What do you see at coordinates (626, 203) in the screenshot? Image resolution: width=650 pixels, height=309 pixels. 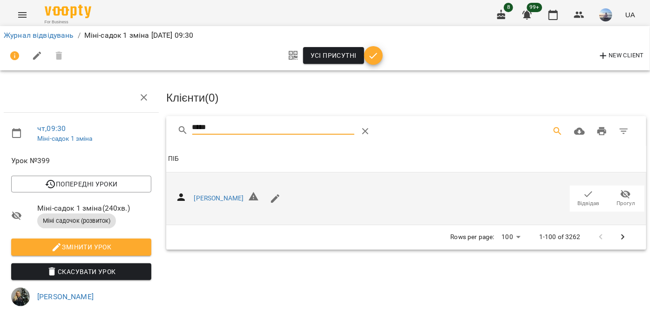 I see `span: Прогул` at bounding box center [626, 203].